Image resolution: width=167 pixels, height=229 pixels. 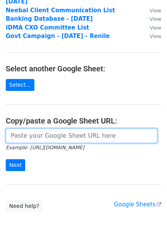 What do you see at coordinates (47, 28) in the screenshot?
I see `a: IDMA CXO Committee List` at bounding box center [47, 28].